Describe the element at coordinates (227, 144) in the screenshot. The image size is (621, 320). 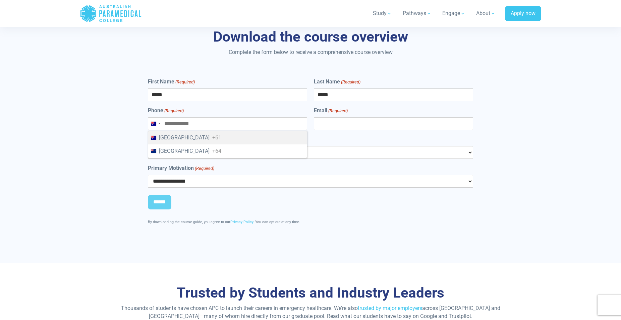
I see `ul: List of countries` at that location.